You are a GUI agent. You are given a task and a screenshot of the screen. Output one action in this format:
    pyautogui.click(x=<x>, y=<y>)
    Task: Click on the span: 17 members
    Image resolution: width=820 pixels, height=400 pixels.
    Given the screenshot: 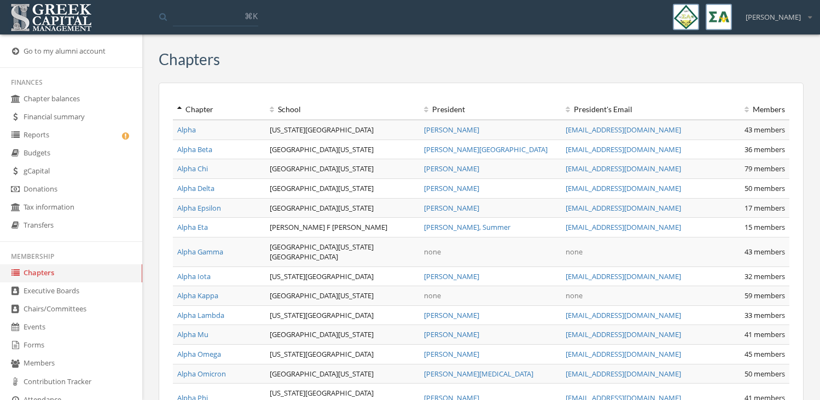 What is the action you would take?
    pyautogui.click(x=764, y=208)
    